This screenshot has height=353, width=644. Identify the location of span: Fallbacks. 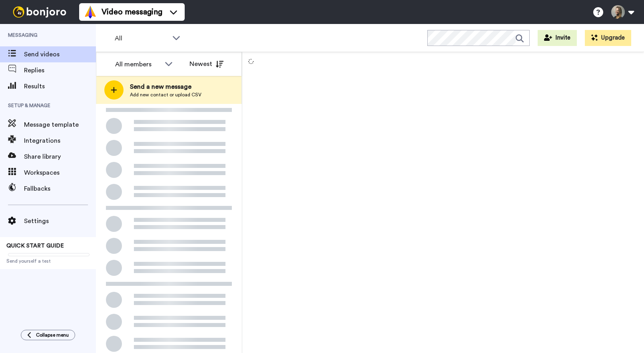
(60, 189).